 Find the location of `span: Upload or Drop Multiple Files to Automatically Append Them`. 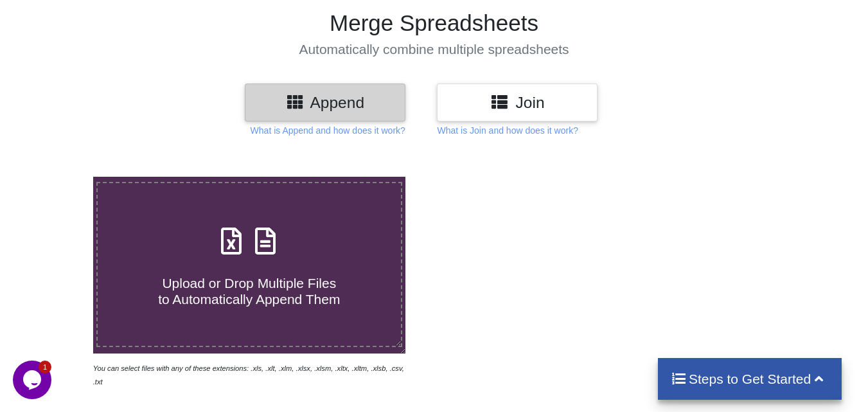

span: Upload or Drop Multiple Files to Automatically Append Them is located at coordinates (249, 292).